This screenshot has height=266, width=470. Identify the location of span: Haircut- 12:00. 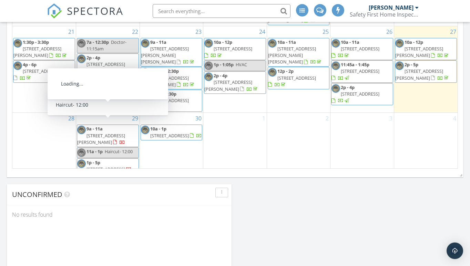
(119, 151).